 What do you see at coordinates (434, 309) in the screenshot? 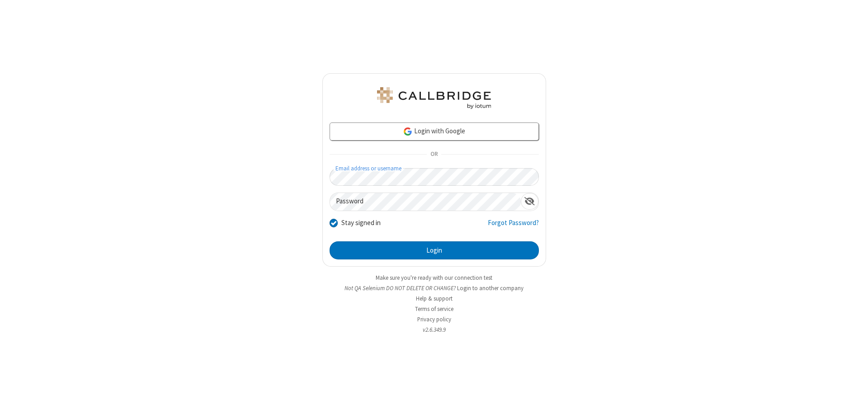
I see `a: Terms of service` at bounding box center [434, 309].